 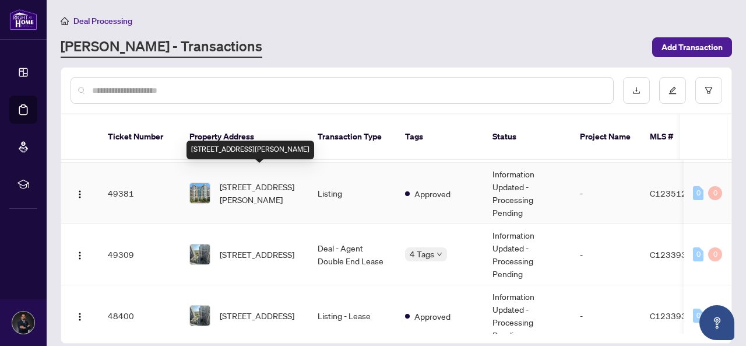 I want to click on th: Project Name, so click(x=606, y=137).